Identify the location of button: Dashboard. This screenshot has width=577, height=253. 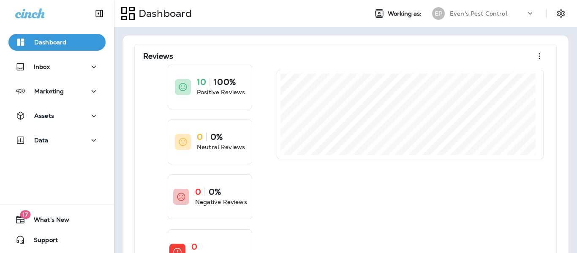
(57, 42).